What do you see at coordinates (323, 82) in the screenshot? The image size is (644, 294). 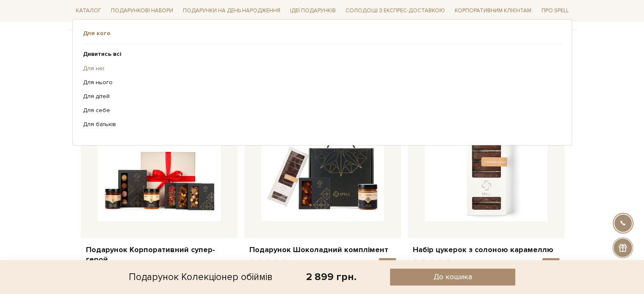 I see `div: Каталог` at bounding box center [323, 82].